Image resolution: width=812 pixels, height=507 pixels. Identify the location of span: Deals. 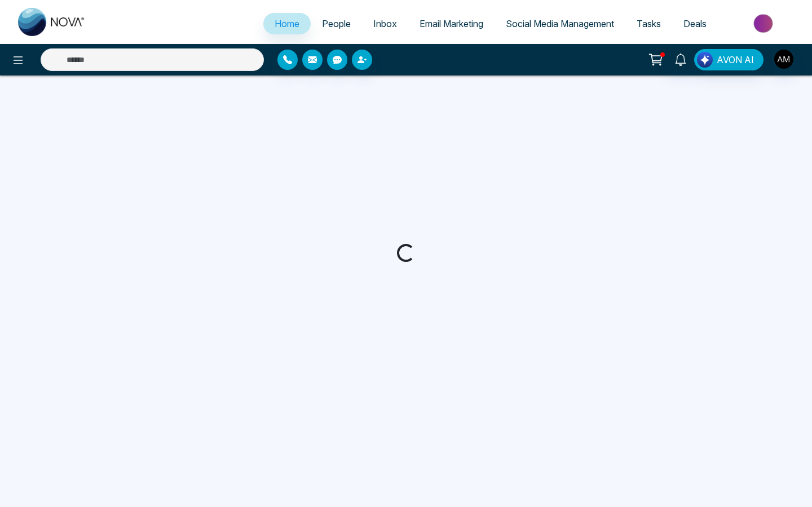
(695, 24).